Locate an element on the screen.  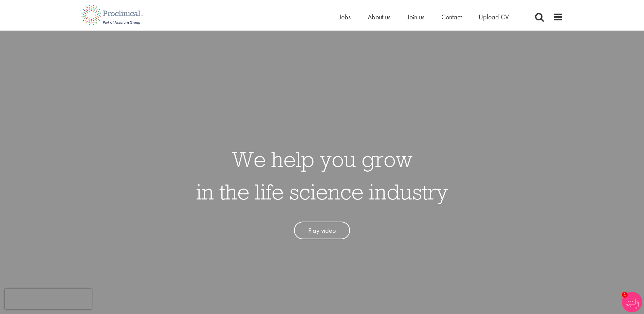
span: Join us is located at coordinates (416, 17).